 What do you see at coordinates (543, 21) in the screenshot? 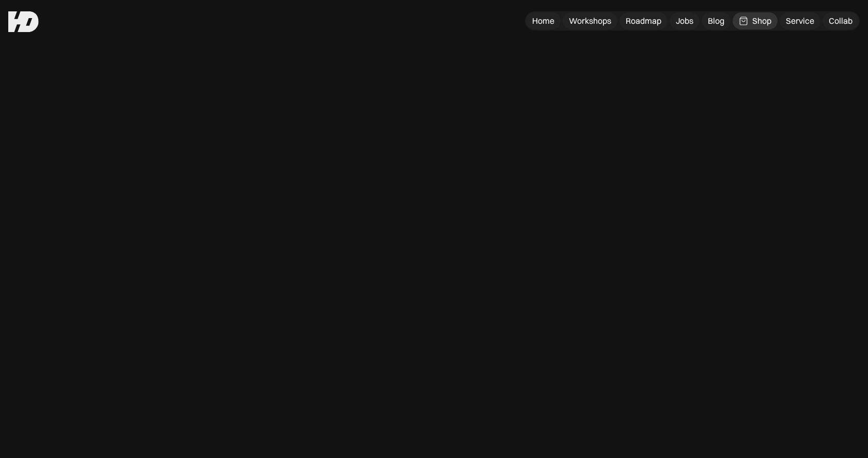
I see `a: Home` at bounding box center [543, 21].